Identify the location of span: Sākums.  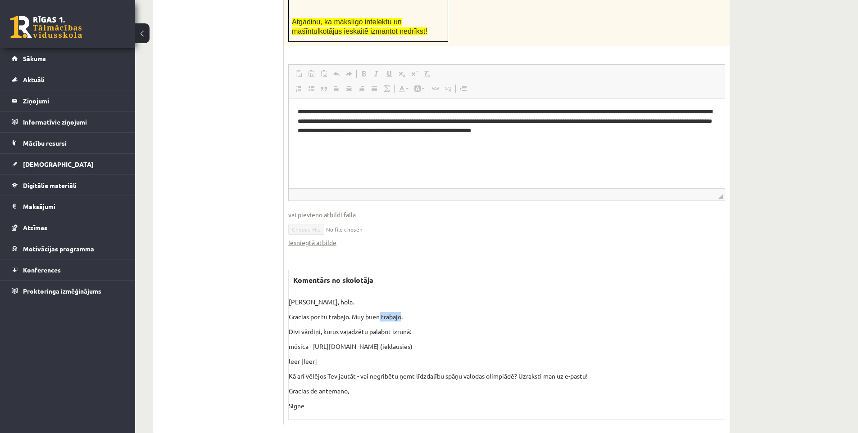
(34, 59).